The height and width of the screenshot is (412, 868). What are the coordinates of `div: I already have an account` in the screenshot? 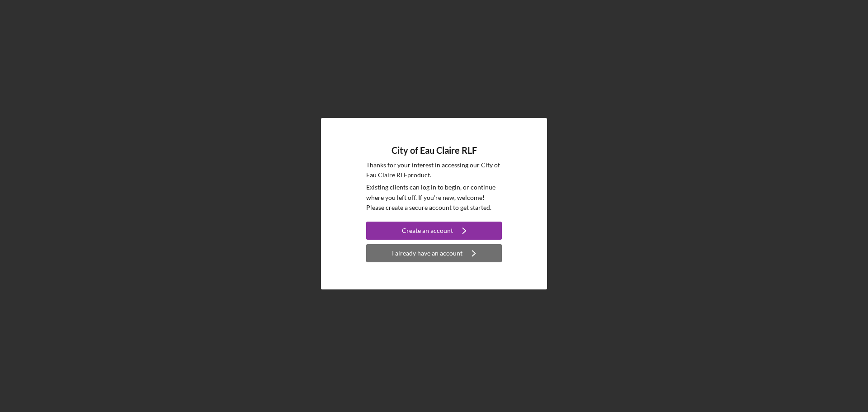 It's located at (427, 253).